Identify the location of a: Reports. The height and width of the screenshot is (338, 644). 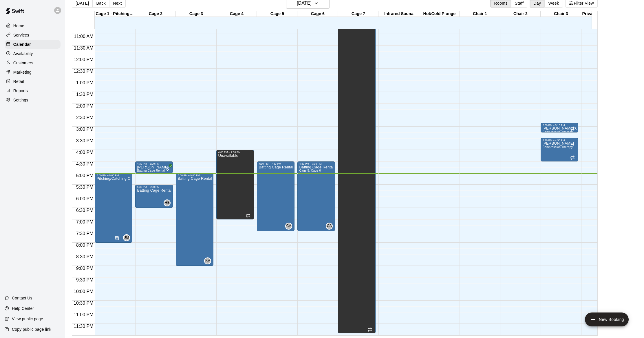
(33, 91).